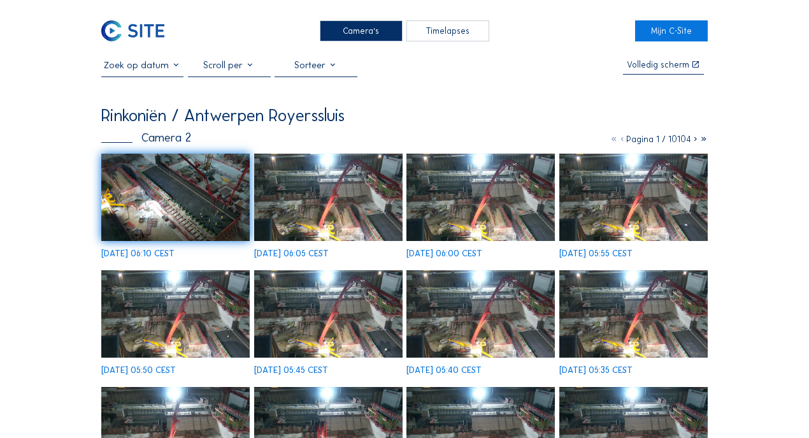  Describe the element at coordinates (328, 313) in the screenshot. I see `img: image_52861168` at that location.